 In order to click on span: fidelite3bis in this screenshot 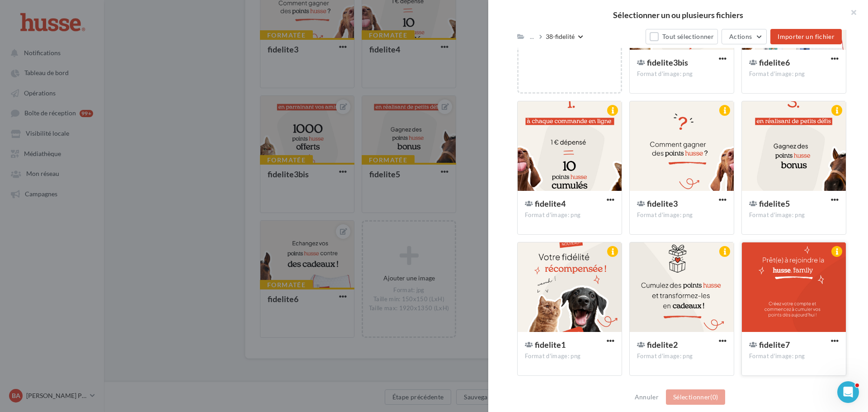, I will do `click(668, 63)`.